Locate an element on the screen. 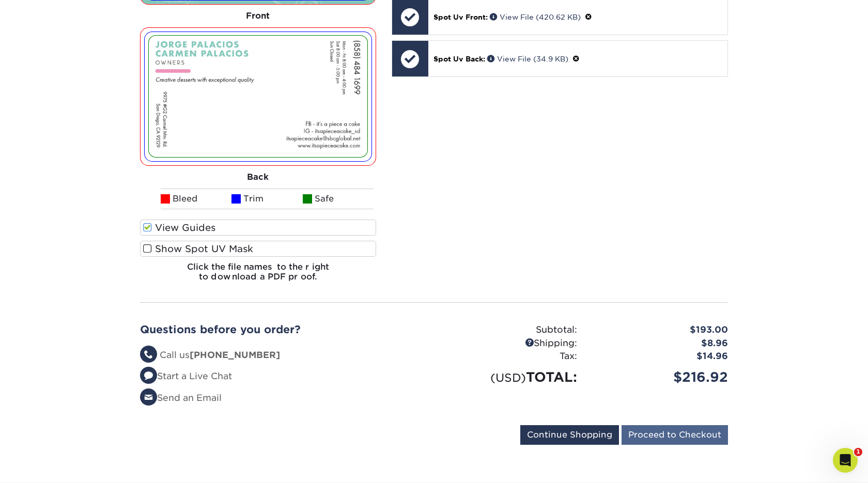  div: Shipping: is located at coordinates (509, 343).